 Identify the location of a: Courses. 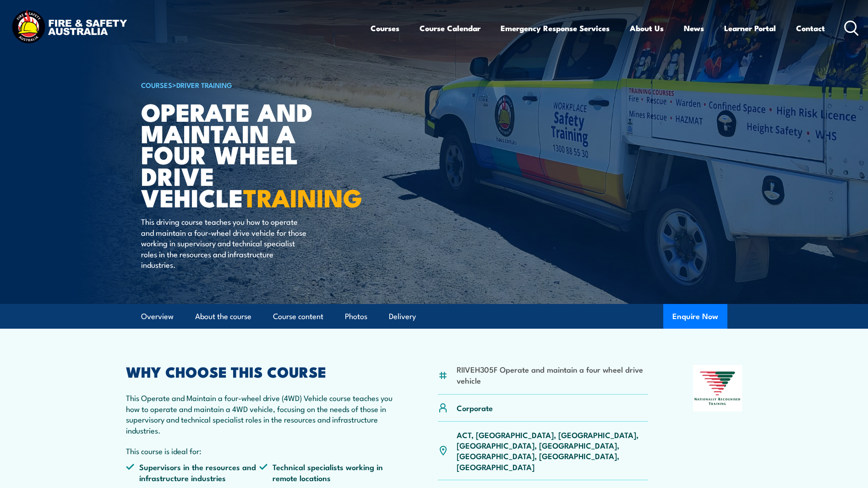
(385, 28).